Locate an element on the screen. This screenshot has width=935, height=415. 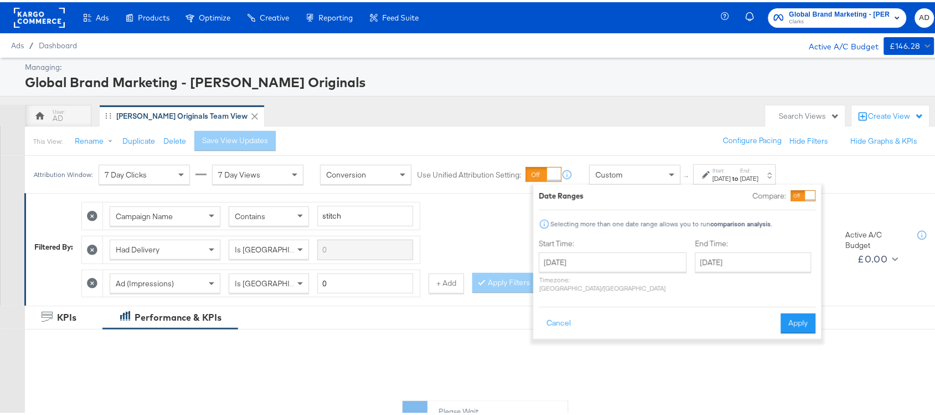
span: Creative is located at coordinates (274, 16).